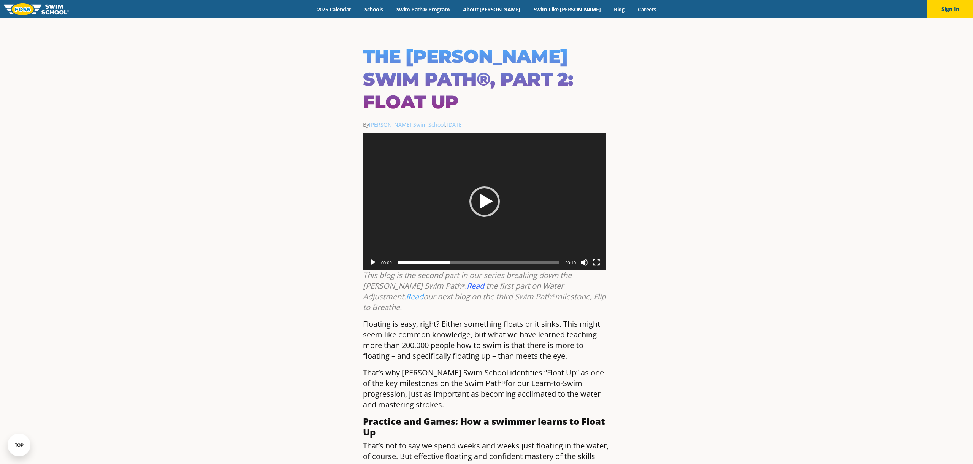  What do you see at coordinates (334, 9) in the screenshot?
I see `a: 2025 Calendar` at bounding box center [334, 9].